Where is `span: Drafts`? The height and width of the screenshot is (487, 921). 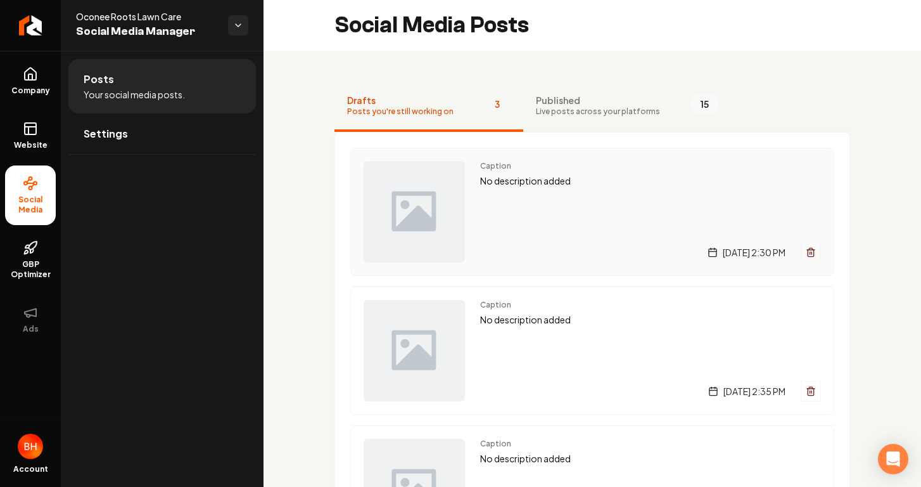
span: Drafts is located at coordinates (400, 100).